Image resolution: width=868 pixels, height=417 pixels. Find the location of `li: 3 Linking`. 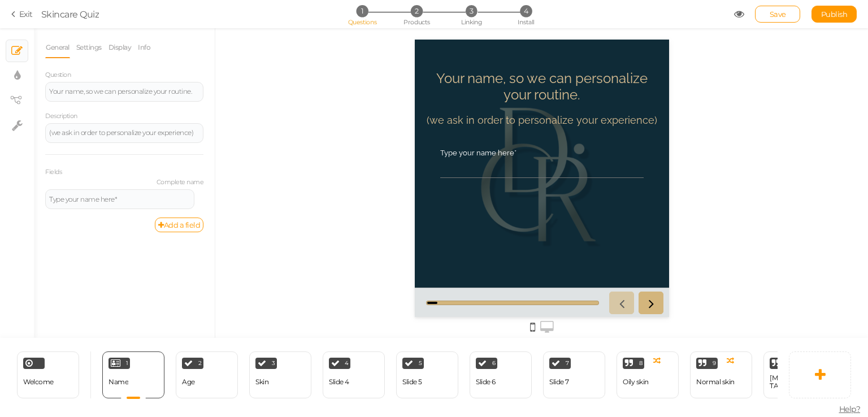

li: 3 Linking is located at coordinates (471, 11).